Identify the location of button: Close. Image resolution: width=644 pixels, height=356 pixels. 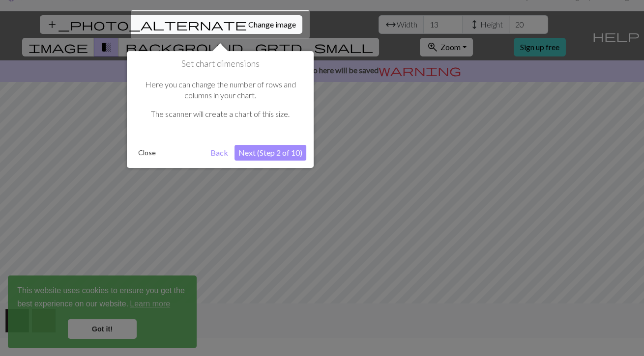
(147, 153).